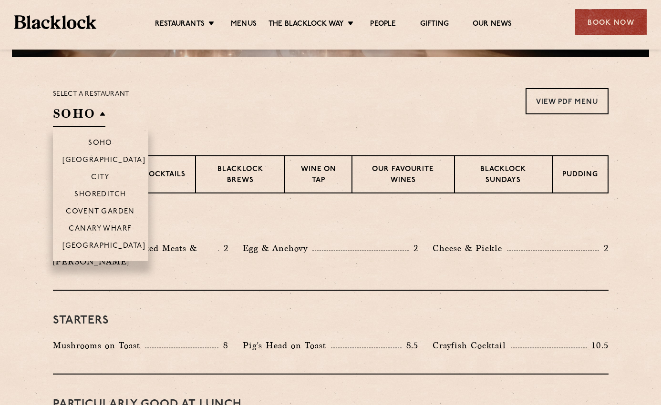  I want to click on h3: Pre Chop Bites, so click(330, 224).